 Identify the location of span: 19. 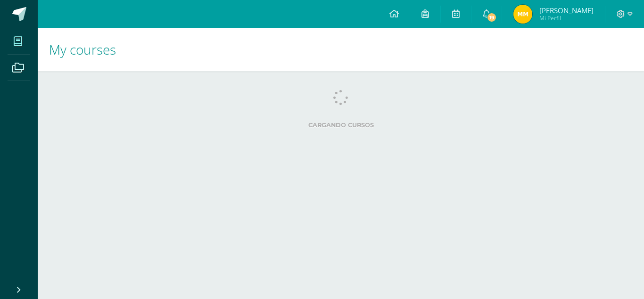
(492, 18).